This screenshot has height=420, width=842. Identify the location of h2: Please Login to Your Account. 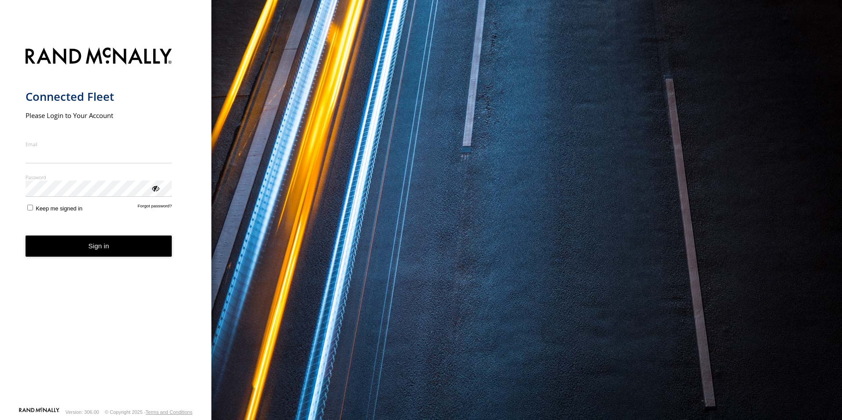
(99, 115).